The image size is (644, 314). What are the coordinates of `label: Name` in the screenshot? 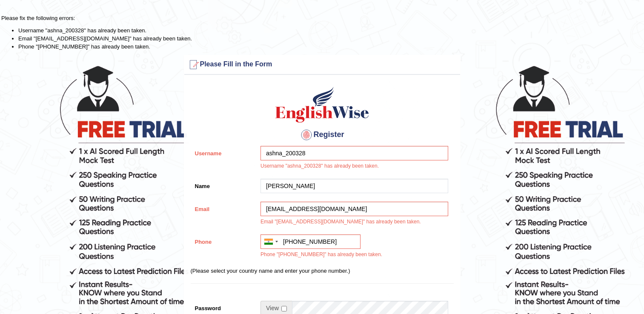 It's located at (223, 184).